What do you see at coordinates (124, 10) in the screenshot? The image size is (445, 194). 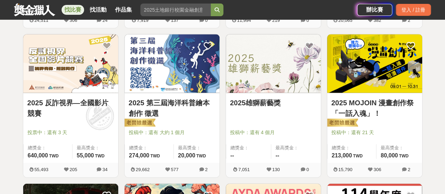 I see `a: 作品集` at bounding box center [124, 10].